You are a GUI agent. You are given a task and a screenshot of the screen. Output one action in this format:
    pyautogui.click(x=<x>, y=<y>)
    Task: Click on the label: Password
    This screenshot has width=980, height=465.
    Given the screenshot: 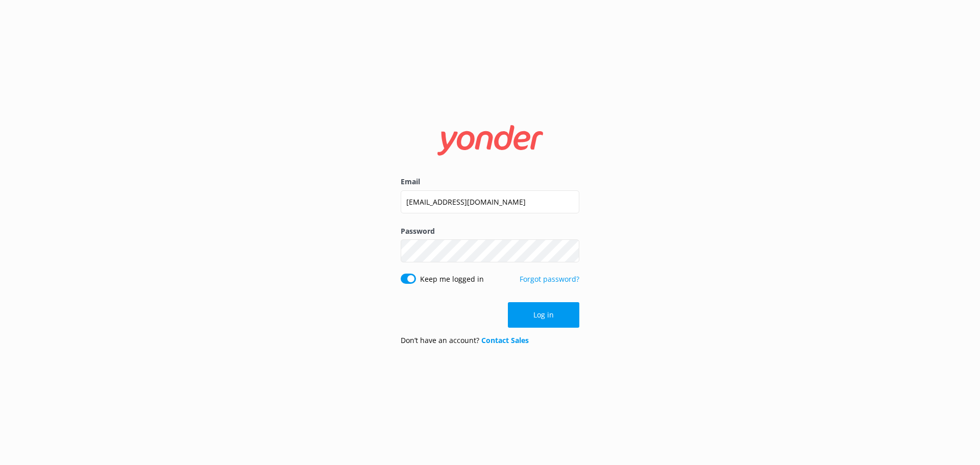 What is the action you would take?
    pyautogui.click(x=490, y=231)
    